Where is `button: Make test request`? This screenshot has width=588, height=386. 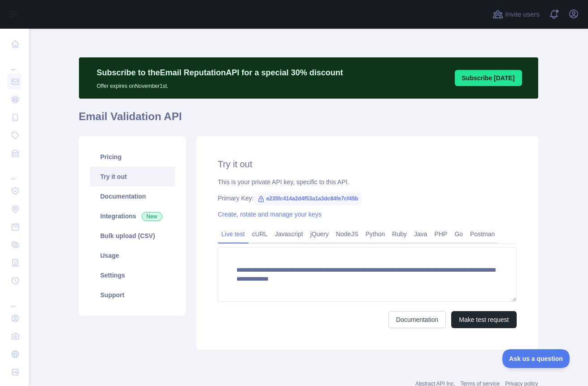 button: Make test request is located at coordinates (483, 320).